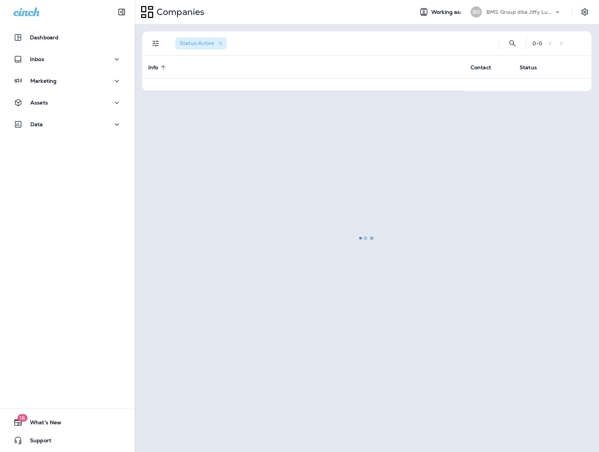  Describe the element at coordinates (67, 422) in the screenshot. I see `button: 16What's New` at that location.